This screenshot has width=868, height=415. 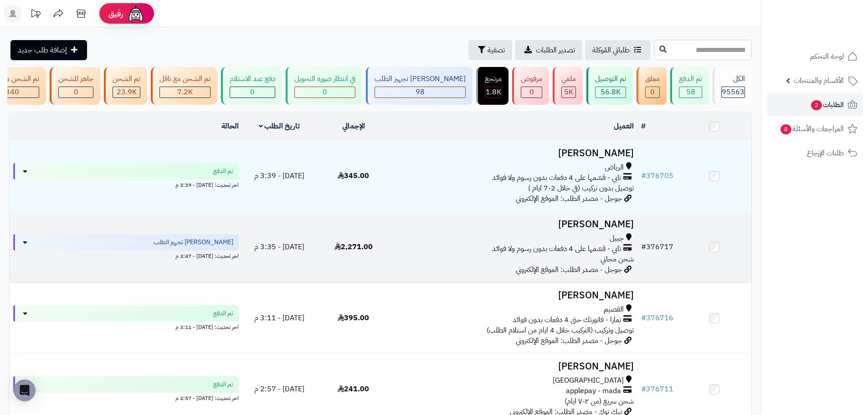 What do you see at coordinates (224, 171) in the screenshot?
I see `span: تم الدفع` at bounding box center [224, 171].